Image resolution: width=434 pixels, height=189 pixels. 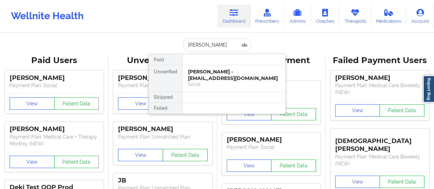 What do you see at coordinates (54, 60) in the screenshot?
I see `div: Paid Users` at bounding box center [54, 60].